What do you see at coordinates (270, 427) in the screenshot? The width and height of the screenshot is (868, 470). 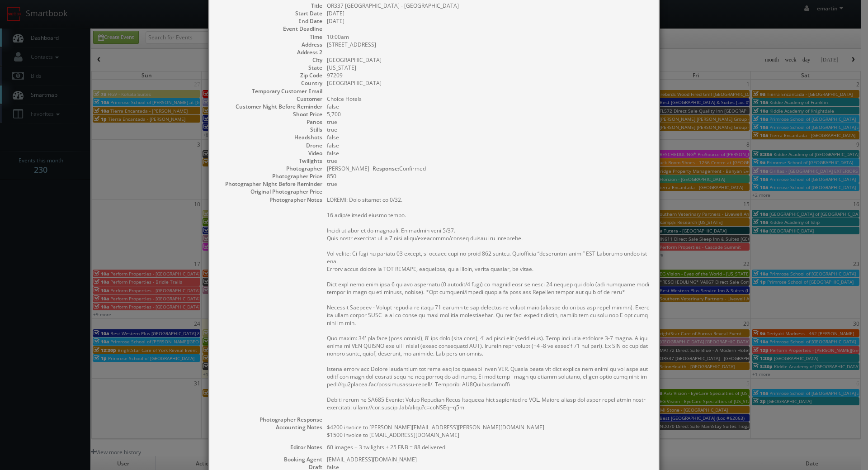 I see `dt: Accounting Notes` at bounding box center [270, 427].